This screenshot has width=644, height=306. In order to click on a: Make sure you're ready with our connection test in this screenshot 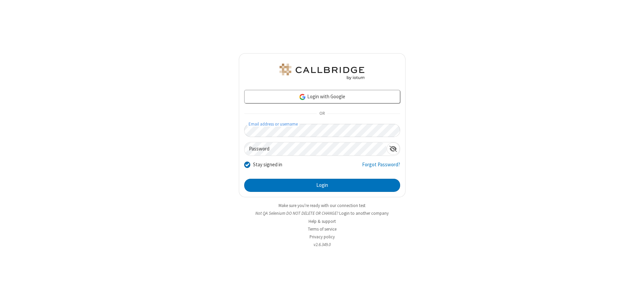, I will do `click(322, 205)`.